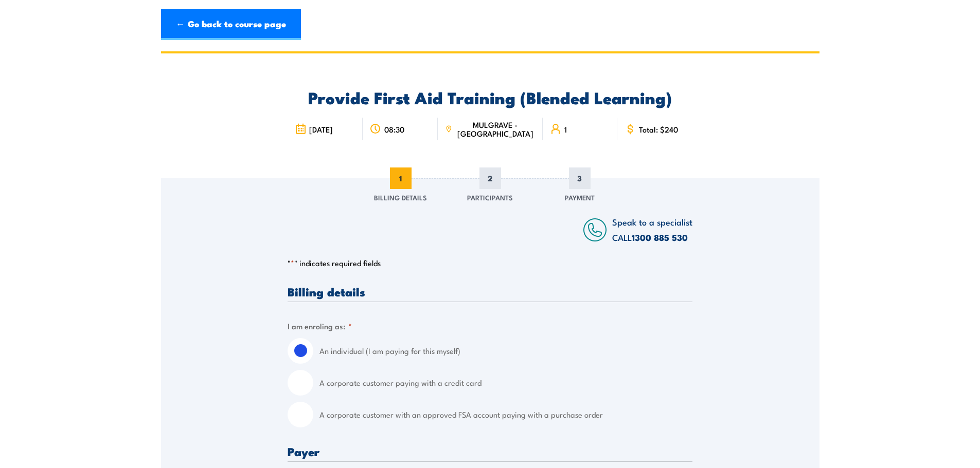 Image resolution: width=980 pixels, height=468 pixels. I want to click on label: An individual (I am paying for this myself), so click(506, 351).